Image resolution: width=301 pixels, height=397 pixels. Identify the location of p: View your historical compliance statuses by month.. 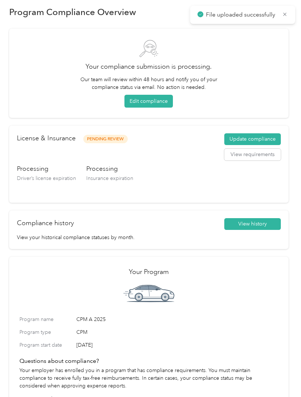
(149, 237).